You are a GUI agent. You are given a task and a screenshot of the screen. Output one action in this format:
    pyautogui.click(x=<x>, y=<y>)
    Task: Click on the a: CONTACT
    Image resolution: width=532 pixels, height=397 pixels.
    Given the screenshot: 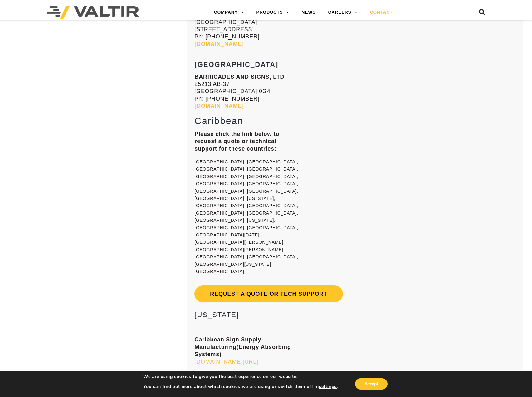 What is the action you would take?
    pyautogui.click(x=381, y=13)
    